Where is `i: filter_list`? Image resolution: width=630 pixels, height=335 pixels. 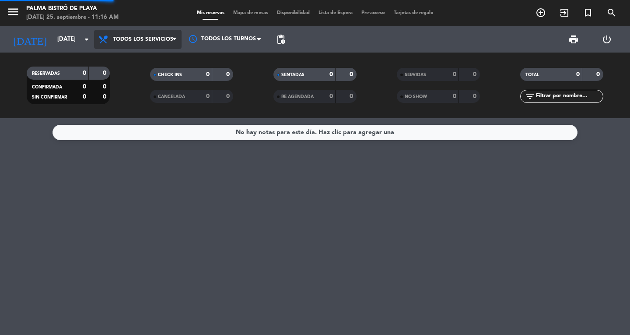 i: filter_list is located at coordinates (530, 96).